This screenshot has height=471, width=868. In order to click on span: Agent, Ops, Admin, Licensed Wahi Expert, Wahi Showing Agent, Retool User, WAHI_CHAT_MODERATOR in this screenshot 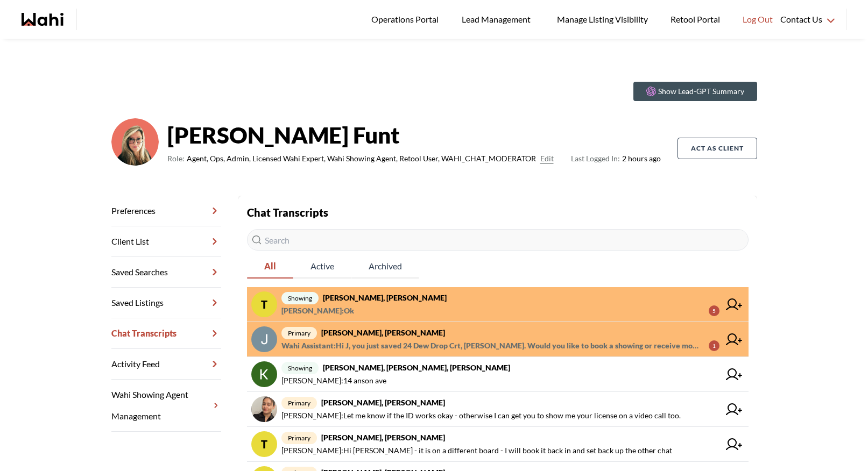, I will do `click(361, 159)`.